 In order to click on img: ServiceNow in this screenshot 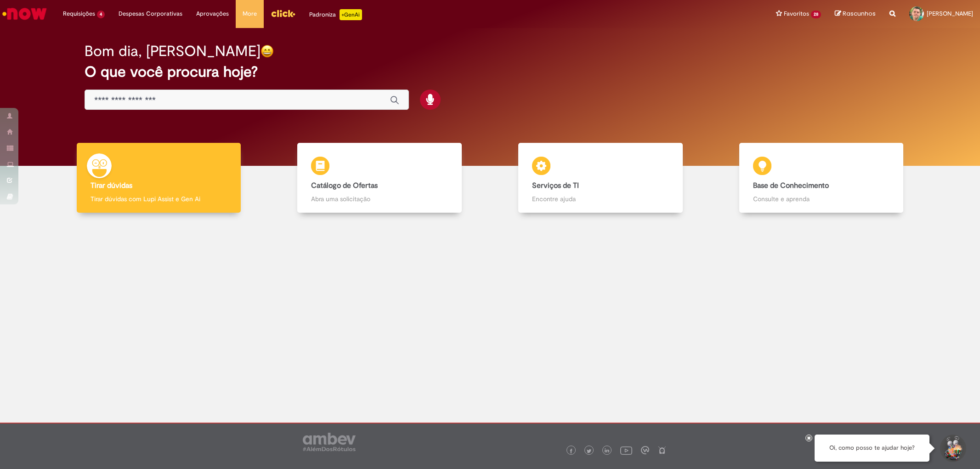, I will do `click(25, 14)`.